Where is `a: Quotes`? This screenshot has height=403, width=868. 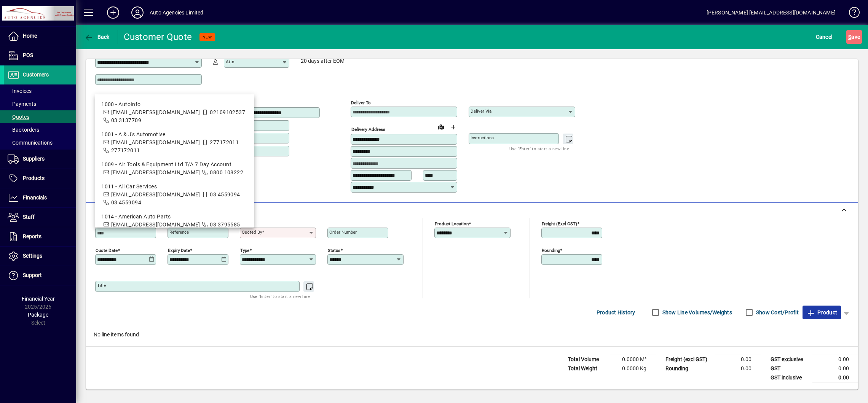
a: Quotes is located at coordinates (40, 117).